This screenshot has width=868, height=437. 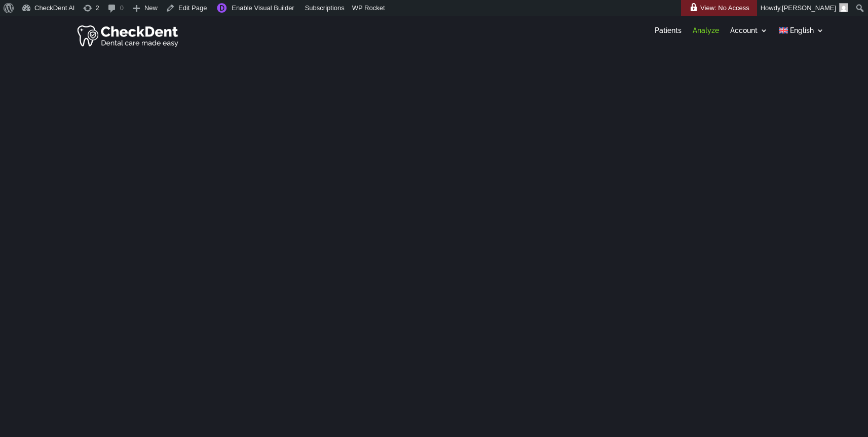 I want to click on img: Arnav Saha, so click(x=844, y=8).